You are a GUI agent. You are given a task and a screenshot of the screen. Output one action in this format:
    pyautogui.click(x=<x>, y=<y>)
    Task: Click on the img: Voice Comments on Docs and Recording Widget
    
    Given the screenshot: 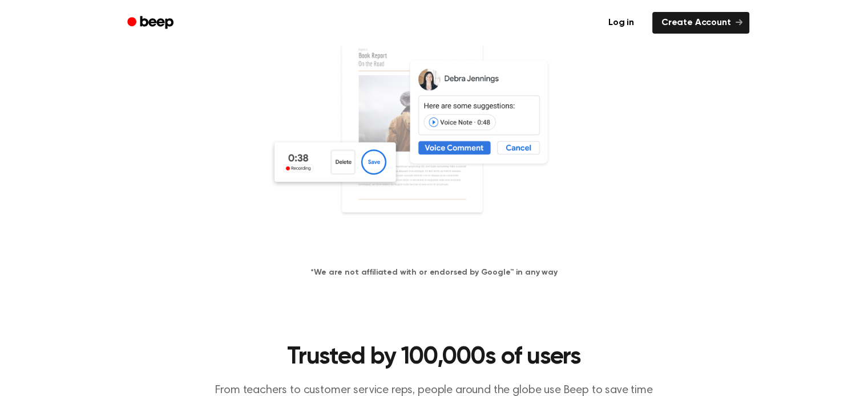 What is the action you would take?
    pyautogui.click(x=434, y=139)
    